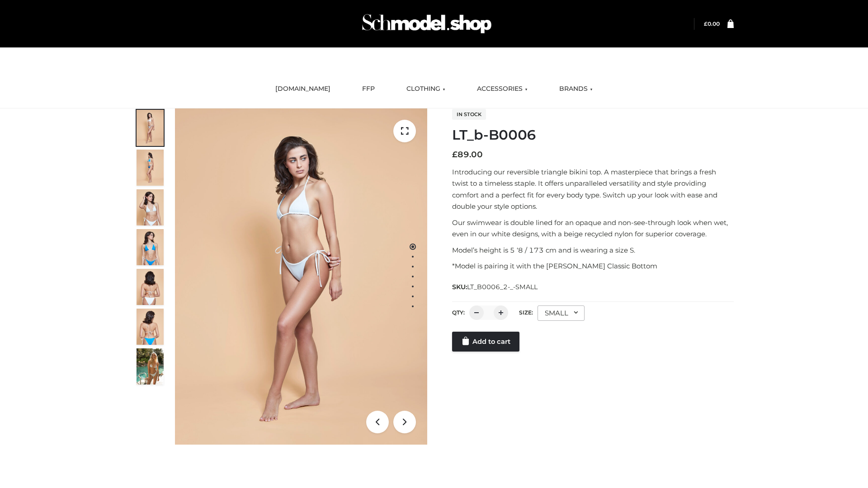 Image resolution: width=868 pixels, height=488 pixels. What do you see at coordinates (593, 189) in the screenshot?
I see `p: Introducing our reversible triangle bikini top. A masterpiece that brings a fresh twist to a time...` at bounding box center [593, 189].